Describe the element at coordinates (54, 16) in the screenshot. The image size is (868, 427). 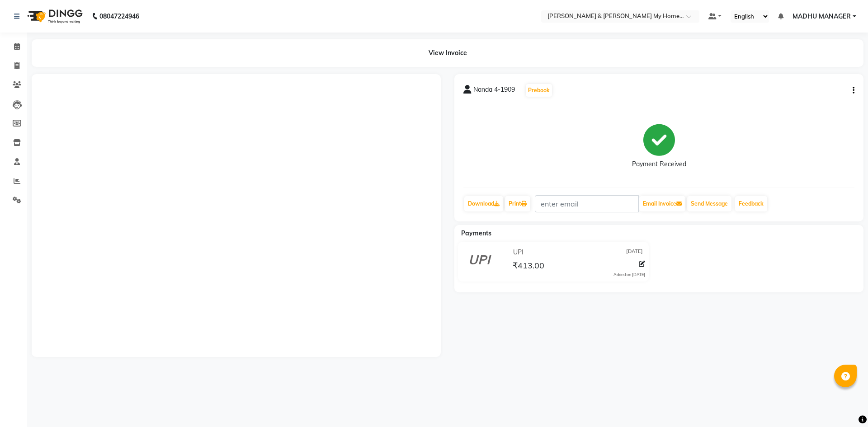
I see `img: logo` at that location.